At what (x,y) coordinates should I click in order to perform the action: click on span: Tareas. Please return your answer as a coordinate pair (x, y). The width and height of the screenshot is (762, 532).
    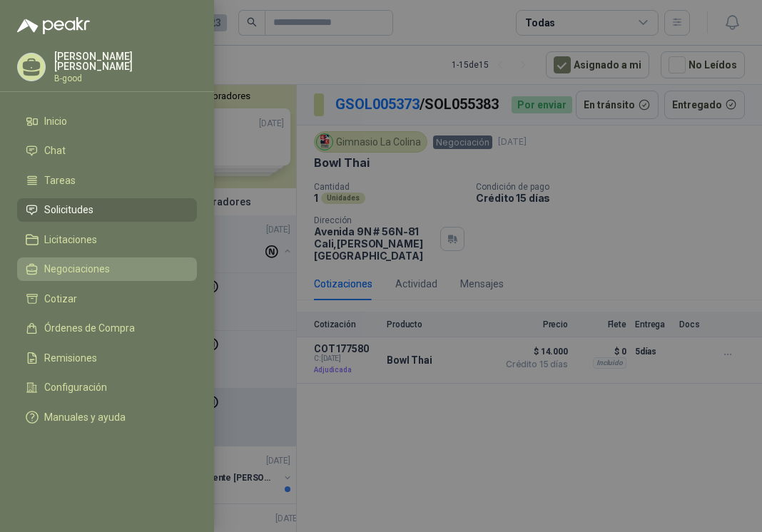
    Looking at the image, I should click on (60, 181).